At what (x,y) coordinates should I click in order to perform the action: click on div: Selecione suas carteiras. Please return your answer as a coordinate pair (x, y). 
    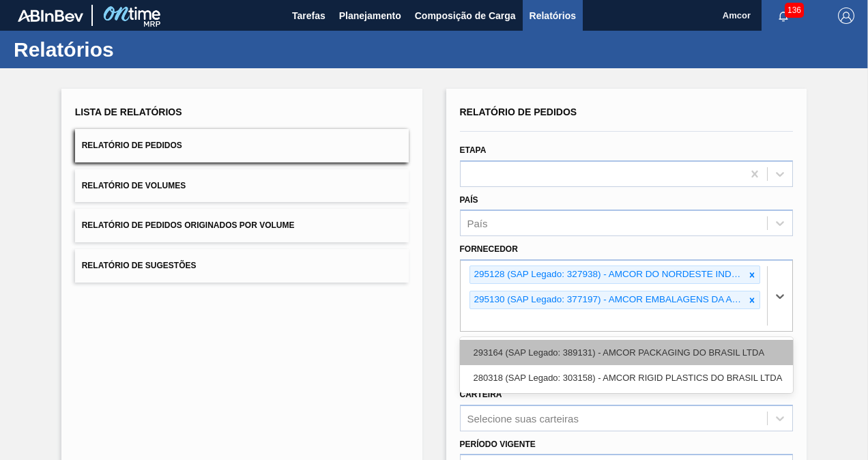
    Looking at the image, I should click on (522, 418).